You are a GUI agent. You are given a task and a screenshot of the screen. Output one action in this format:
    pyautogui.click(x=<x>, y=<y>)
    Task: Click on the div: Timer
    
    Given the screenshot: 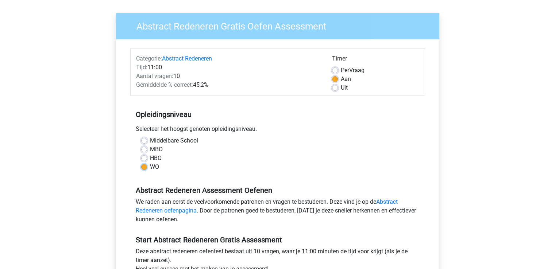 What is the action you would take?
    pyautogui.click(x=376, y=60)
    